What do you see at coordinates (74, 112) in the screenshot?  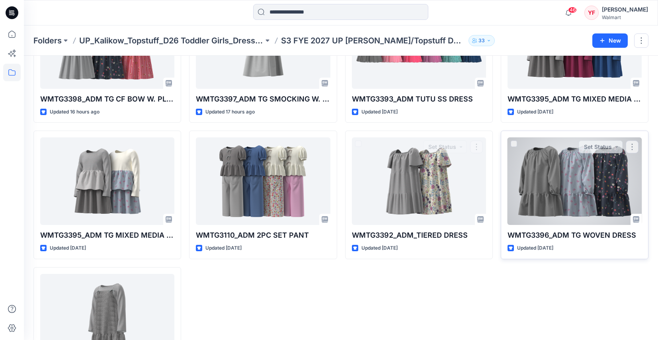 I see `p: Updated 16 hours ago` at bounding box center [74, 112].